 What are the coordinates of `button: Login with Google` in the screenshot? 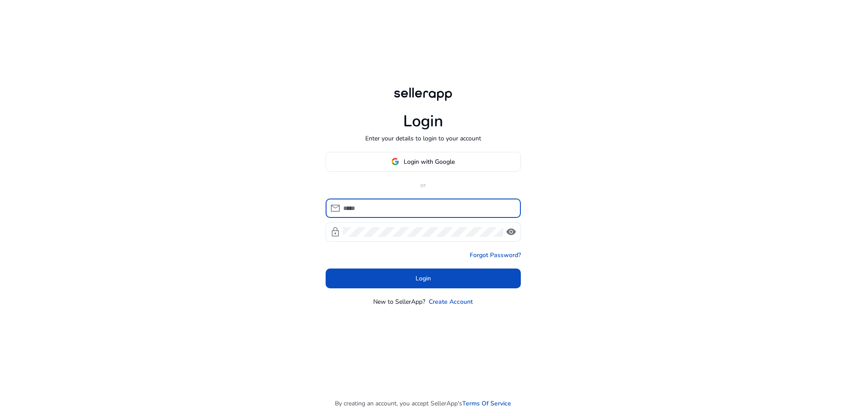 It's located at (423, 162).